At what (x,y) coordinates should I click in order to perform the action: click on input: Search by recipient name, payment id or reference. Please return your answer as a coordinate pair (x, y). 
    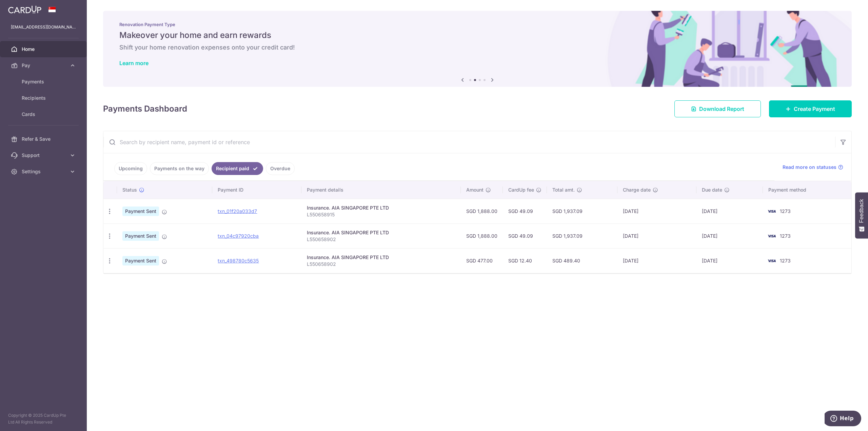
    Looking at the image, I should click on (469, 142).